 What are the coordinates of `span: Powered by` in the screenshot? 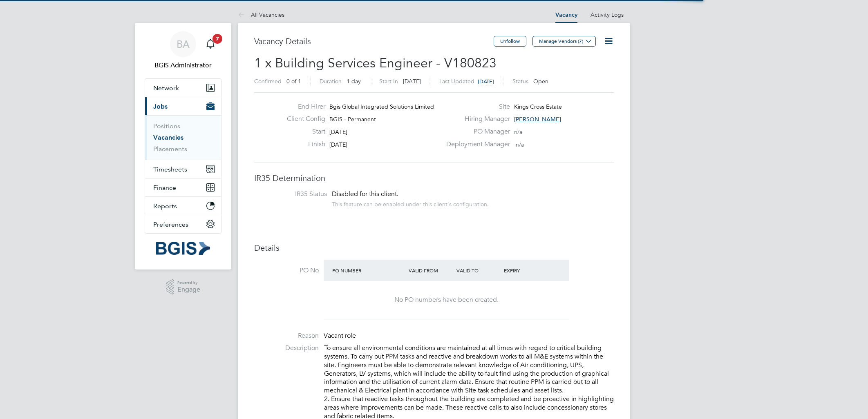 It's located at (189, 283).